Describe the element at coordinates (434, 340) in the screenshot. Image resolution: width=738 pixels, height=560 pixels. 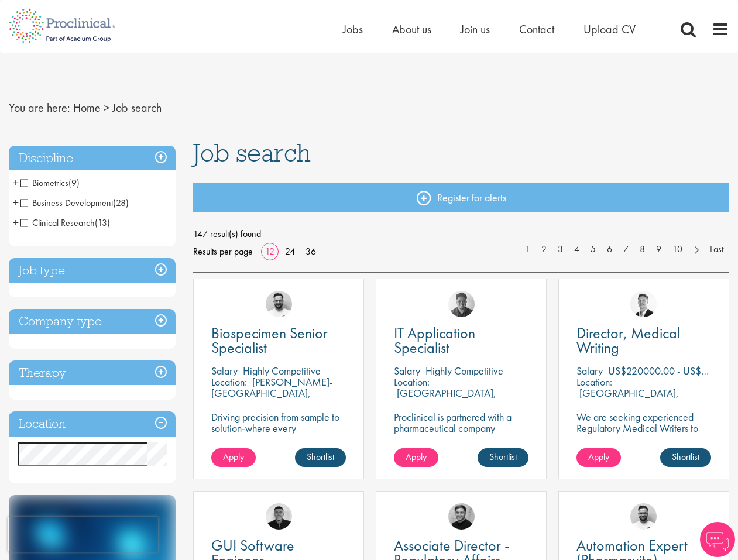
I see `span: IT Application Specialist` at that location.